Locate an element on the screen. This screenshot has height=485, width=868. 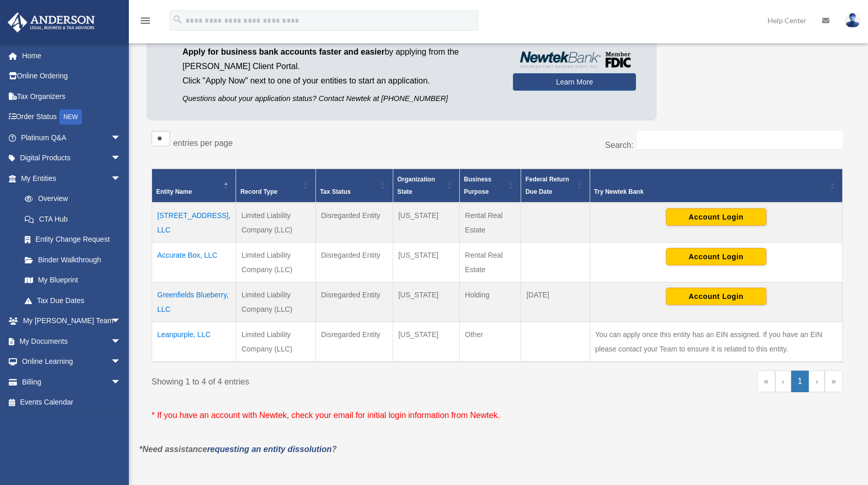
a: menu is located at coordinates (145, 22).